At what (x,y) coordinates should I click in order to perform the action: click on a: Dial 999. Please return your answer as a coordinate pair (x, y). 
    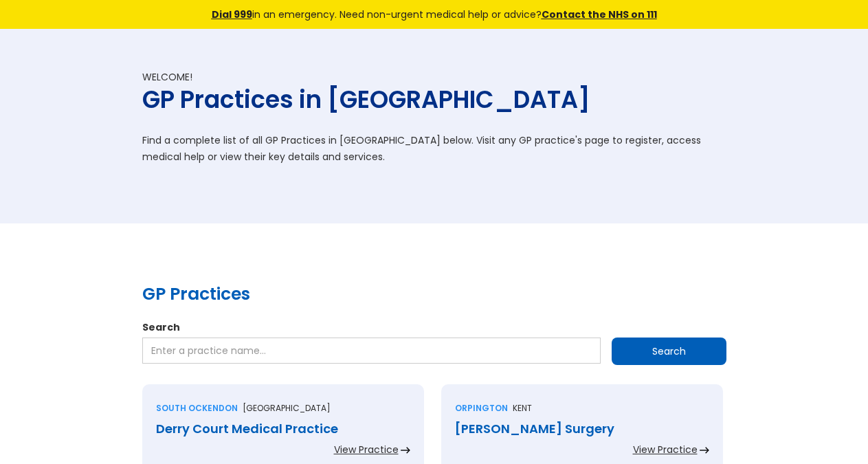
    Looking at the image, I should click on (232, 14).